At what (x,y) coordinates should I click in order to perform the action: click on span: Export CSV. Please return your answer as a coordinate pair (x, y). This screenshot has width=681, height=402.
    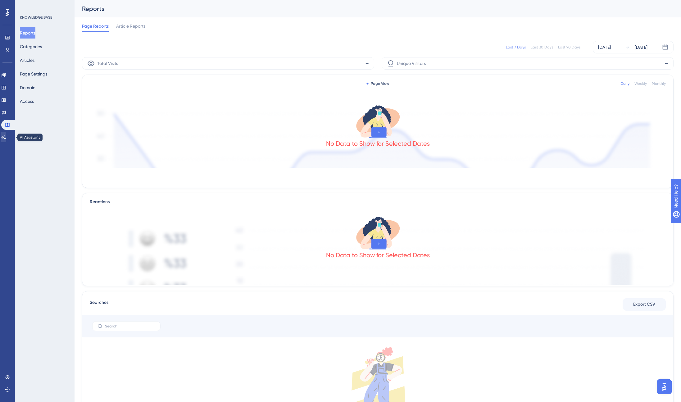
    Looking at the image, I should click on (644, 304).